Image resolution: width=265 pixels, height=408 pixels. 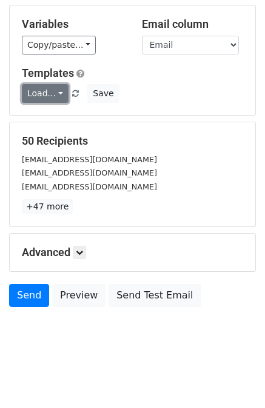 What do you see at coordinates (59, 45) in the screenshot?
I see `a: Copy/paste...` at bounding box center [59, 45].